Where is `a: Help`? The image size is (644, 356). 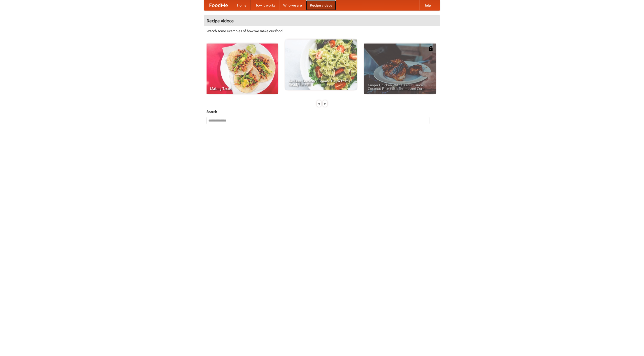
a: Help is located at coordinates (427, 5).